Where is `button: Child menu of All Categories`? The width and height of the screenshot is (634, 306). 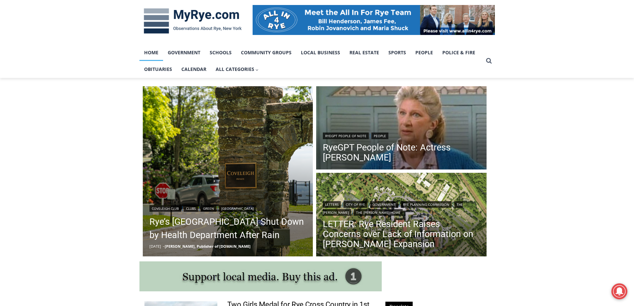
button: Child menu of All Categories is located at coordinates (237, 69).